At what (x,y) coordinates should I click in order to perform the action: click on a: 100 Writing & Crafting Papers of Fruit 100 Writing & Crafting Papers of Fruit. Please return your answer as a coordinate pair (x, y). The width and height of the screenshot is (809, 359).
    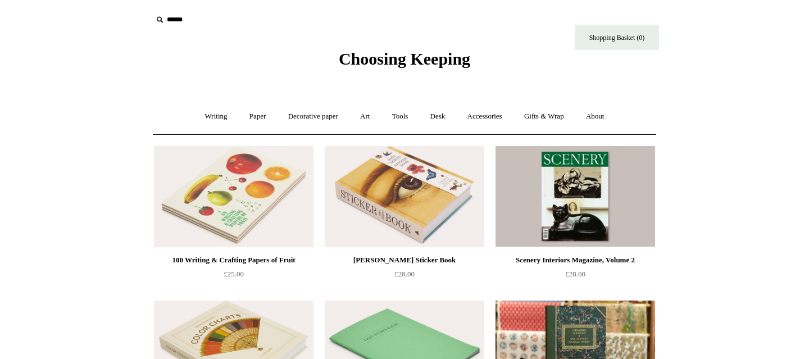
    Looking at the image, I should click on (234, 197).